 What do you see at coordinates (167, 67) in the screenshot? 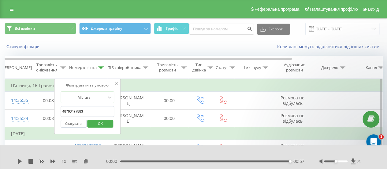
I see `div: Тривалість розмови` at bounding box center [167, 67].